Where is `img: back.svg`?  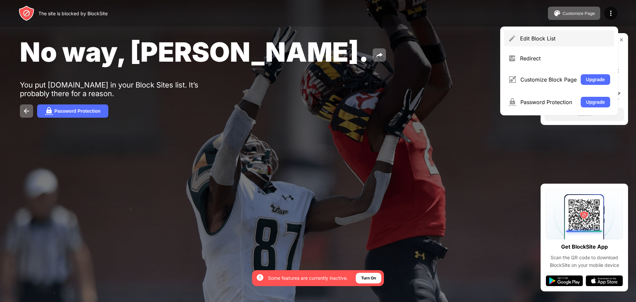 img: back.svg is located at coordinates (27, 111).